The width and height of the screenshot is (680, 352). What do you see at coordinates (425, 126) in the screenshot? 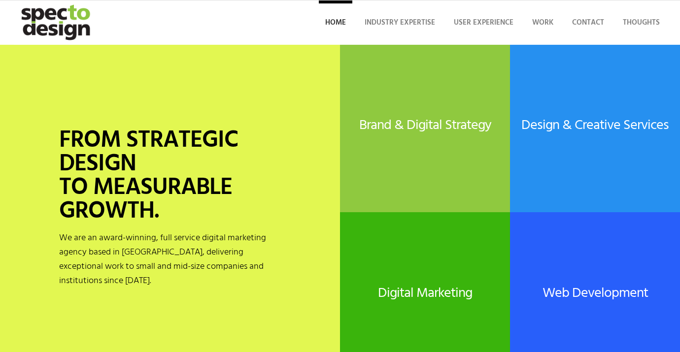
I see `h2: Brand & Digital Strategy` at bounding box center [425, 126].